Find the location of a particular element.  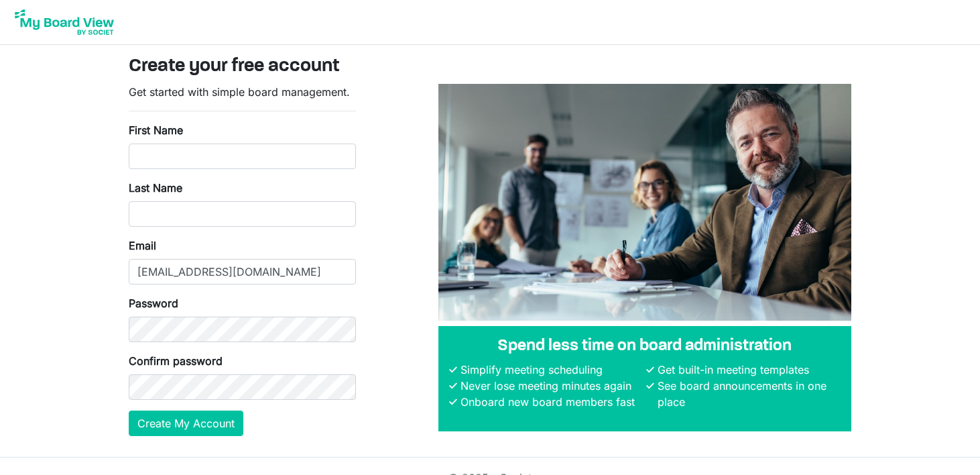

label: Password is located at coordinates (154, 303).